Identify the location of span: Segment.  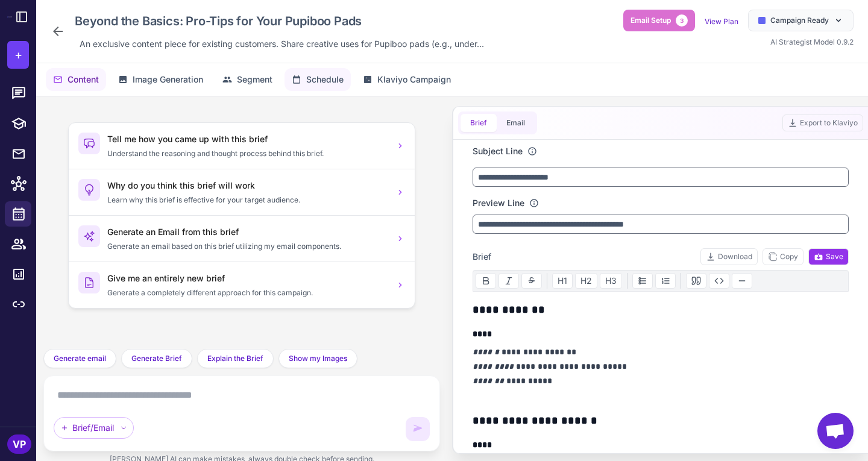
(255, 79).